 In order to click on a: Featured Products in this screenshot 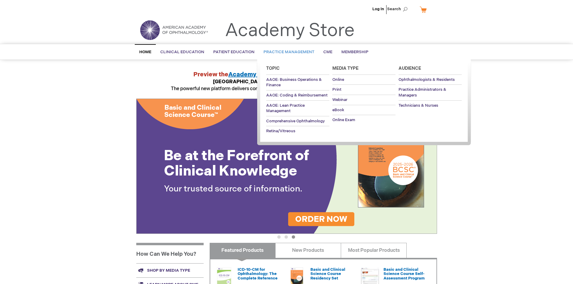, I will do `click(243, 251)`.